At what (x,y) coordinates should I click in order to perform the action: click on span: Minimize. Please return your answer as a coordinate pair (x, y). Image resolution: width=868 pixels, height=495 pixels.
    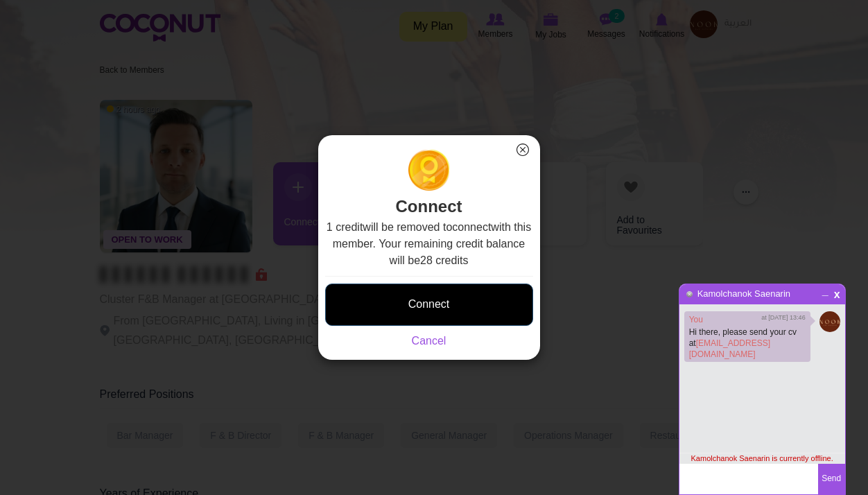
    Looking at the image, I should click on (826, 291).